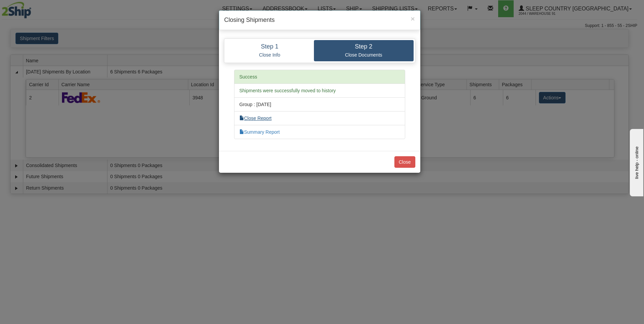 This screenshot has width=644, height=324. I want to click on a: Step 1 Close Info, so click(270, 51).